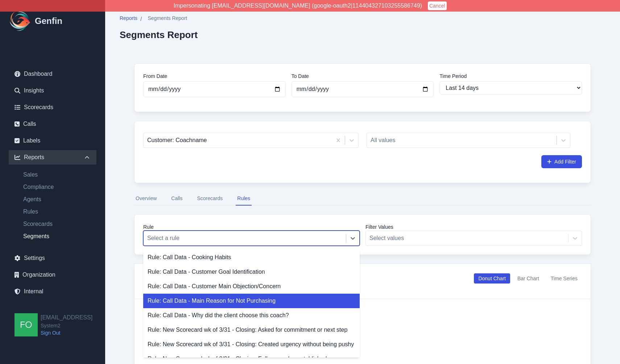  Describe the element at coordinates (52, 291) in the screenshot. I see `a: Internal` at that location.